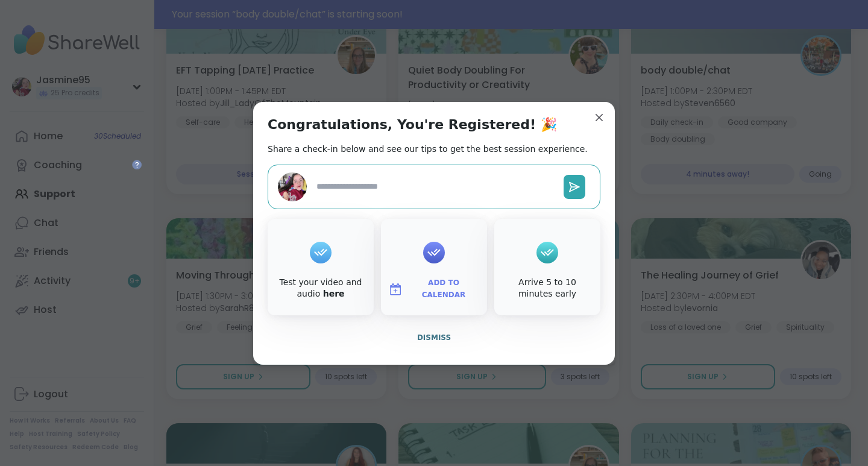 The image size is (868, 466). I want to click on a: here, so click(334, 294).